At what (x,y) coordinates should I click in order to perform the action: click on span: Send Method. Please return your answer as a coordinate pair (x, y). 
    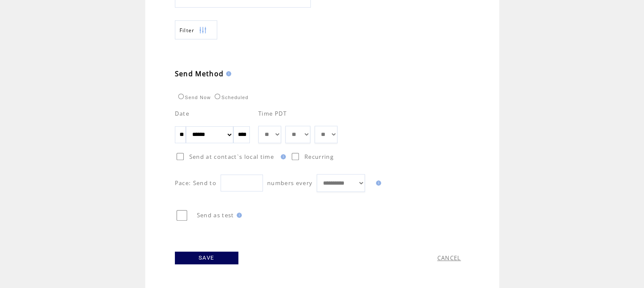
    Looking at the image, I should click on (199, 74).